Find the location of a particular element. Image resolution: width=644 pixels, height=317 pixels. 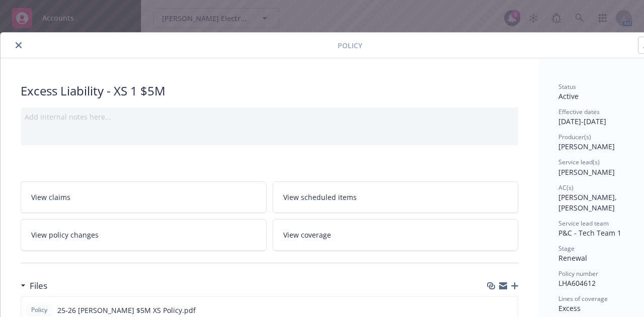

button: preview file is located at coordinates (509, 310).